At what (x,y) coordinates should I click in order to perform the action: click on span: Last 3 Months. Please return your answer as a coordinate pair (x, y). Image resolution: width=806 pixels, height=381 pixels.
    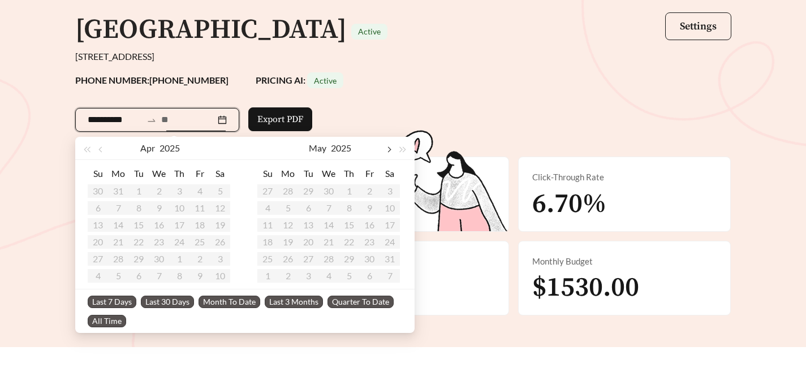
    Looking at the image, I should click on (294, 302).